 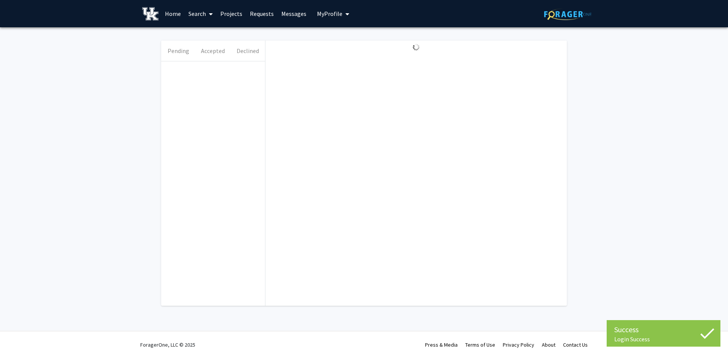 What do you see at coordinates (201, 14) in the screenshot?
I see `a: Search` at bounding box center [201, 14].